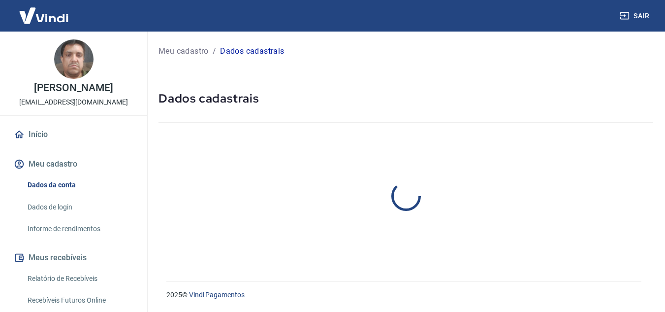 The width and height of the screenshot is (665, 312). I want to click on a: Meu cadastro, so click(184, 51).